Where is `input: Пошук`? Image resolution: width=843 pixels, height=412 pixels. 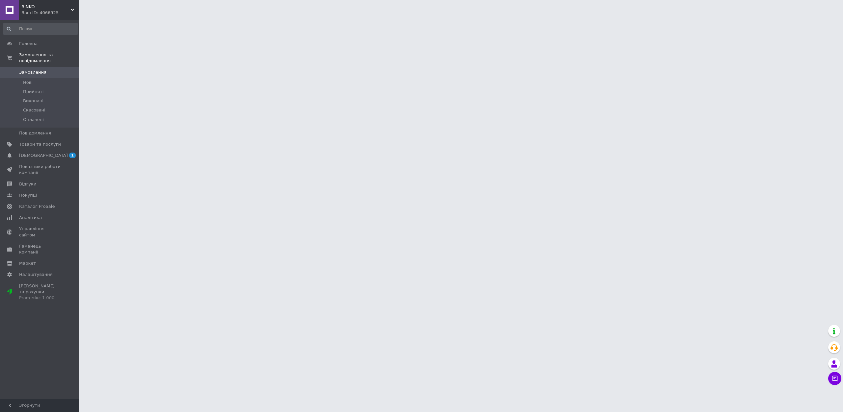 input: Пошук is located at coordinates (40, 29).